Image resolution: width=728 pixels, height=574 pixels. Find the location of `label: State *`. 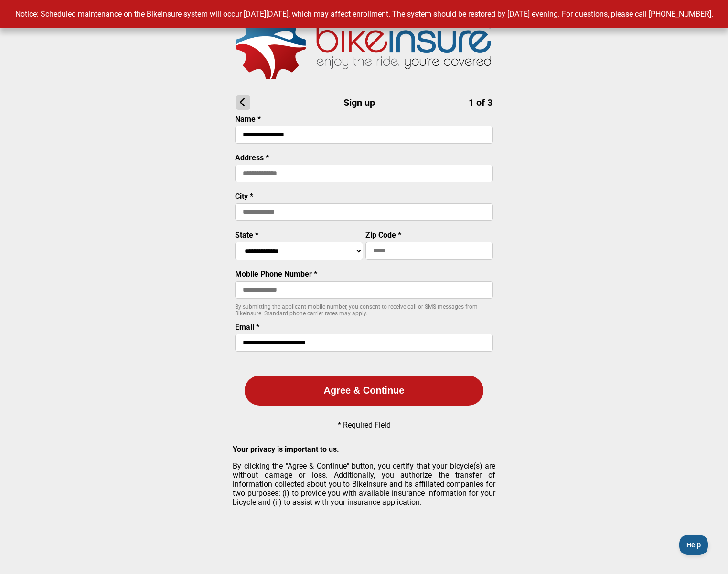

label: State * is located at coordinates (246, 235).